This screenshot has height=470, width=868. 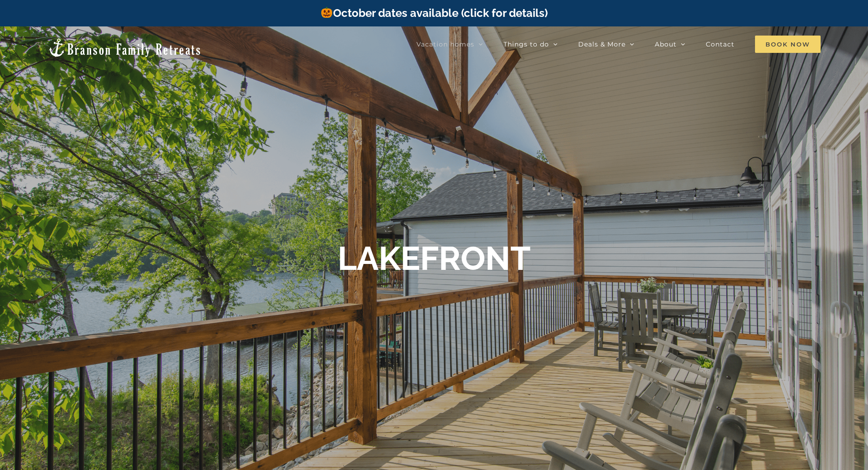 What do you see at coordinates (720, 44) in the screenshot?
I see `span: Contact` at bounding box center [720, 44].